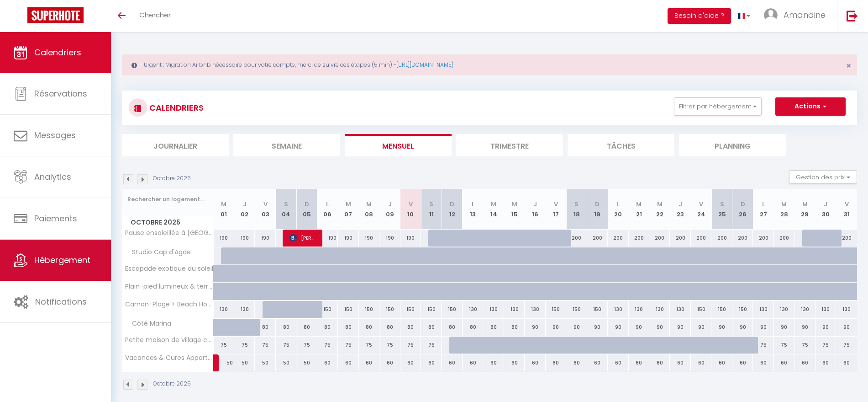 This screenshot has height=402, width=868. What do you see at coordinates (286, 209) in the screenshot?
I see `th: 04` at bounding box center [286, 209].